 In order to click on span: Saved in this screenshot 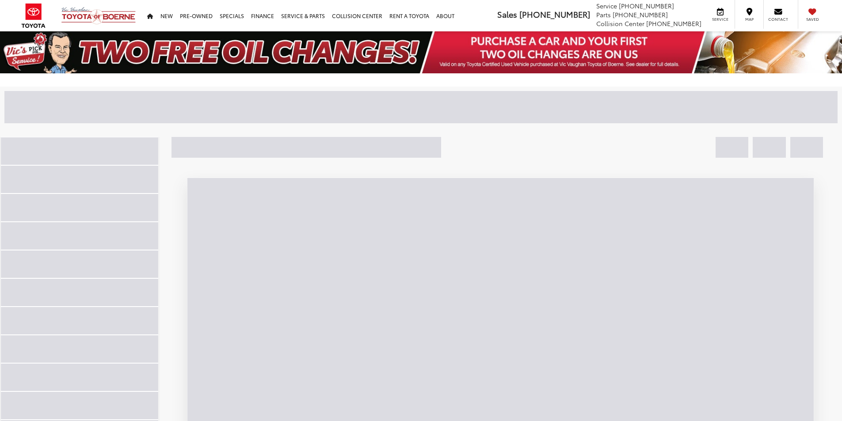, I will do `click(812, 19)`.